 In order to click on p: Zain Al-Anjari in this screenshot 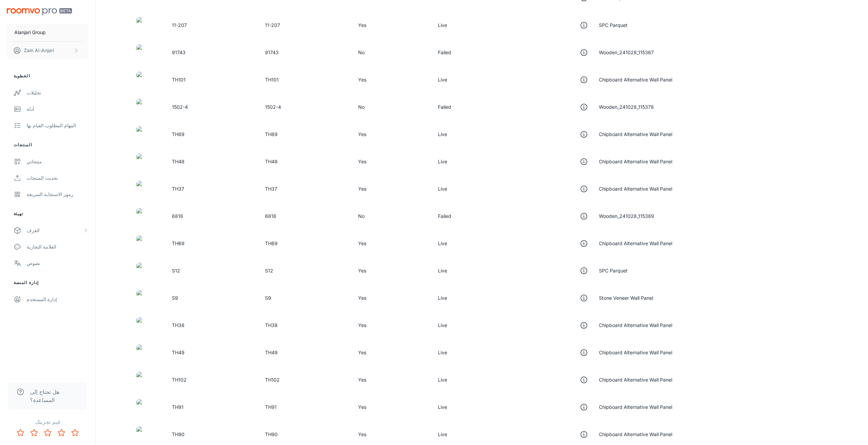, I will do `click(39, 51)`.